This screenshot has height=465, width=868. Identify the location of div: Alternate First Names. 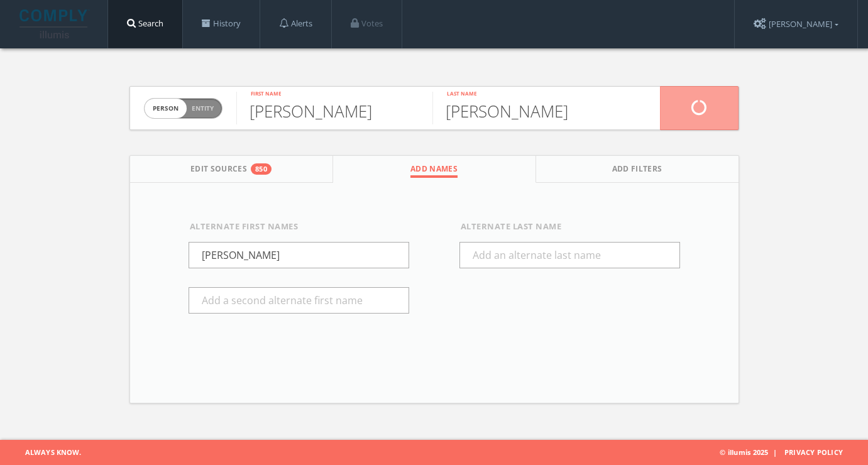
(299, 227).